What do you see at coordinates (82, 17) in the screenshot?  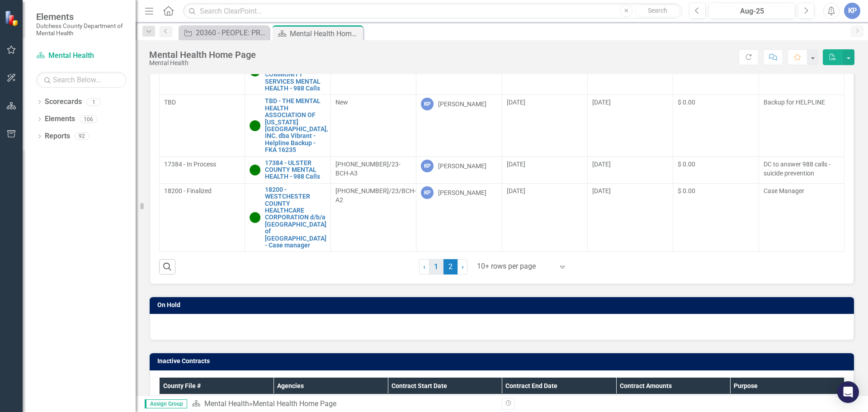 I see `span: Elements` at bounding box center [82, 17].